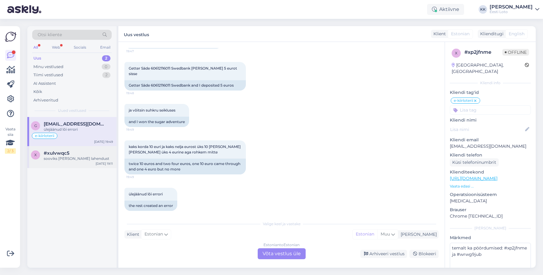 The width and height of the screenshot is (543, 275). Describe the element at coordinates (385, 234) in the screenshot. I see `span: Muu` at that location.